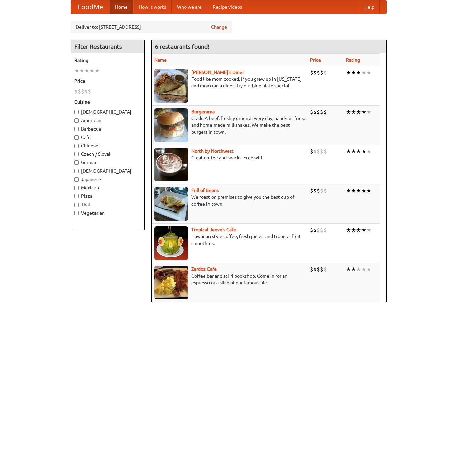 This screenshot has height=476, width=457. Describe the element at coordinates (76, 213) in the screenshot. I see `input: Vegetarian` at that location.